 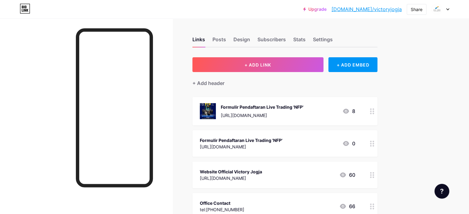 What do you see at coordinates (347, 207) in the screenshot?
I see `div: 66` at bounding box center [347, 207].